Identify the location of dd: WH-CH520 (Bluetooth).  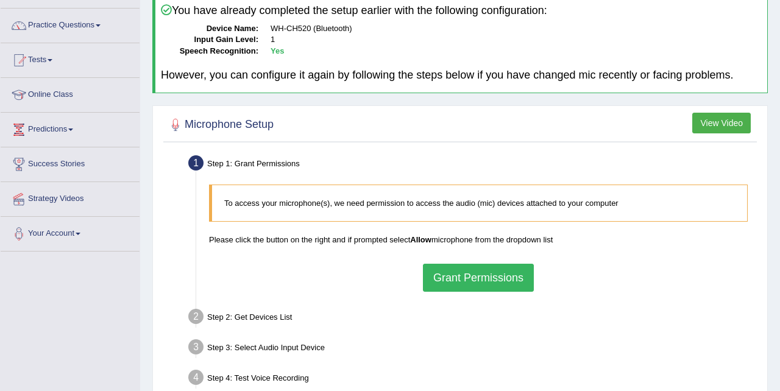
(516, 29).